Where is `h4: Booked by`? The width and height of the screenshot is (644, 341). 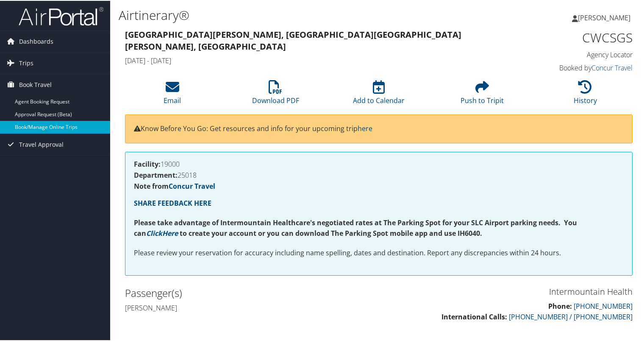 h4: Booked by is located at coordinates (574, 67).